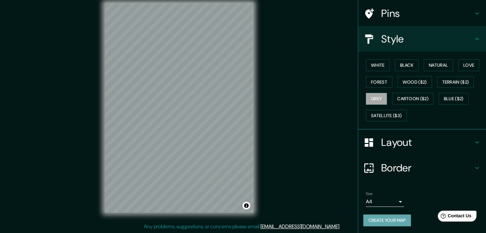 The height and width of the screenshot is (233, 486). Describe the element at coordinates (379, 82) in the screenshot. I see `button: Forest` at that location.